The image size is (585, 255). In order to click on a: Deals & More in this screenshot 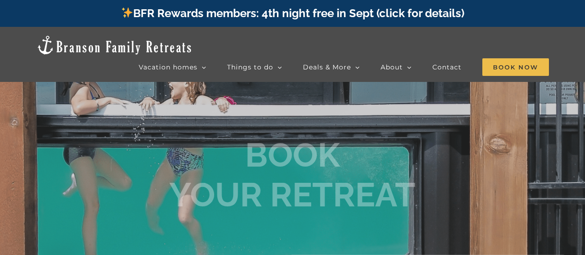, I will do `click(331, 67)`.